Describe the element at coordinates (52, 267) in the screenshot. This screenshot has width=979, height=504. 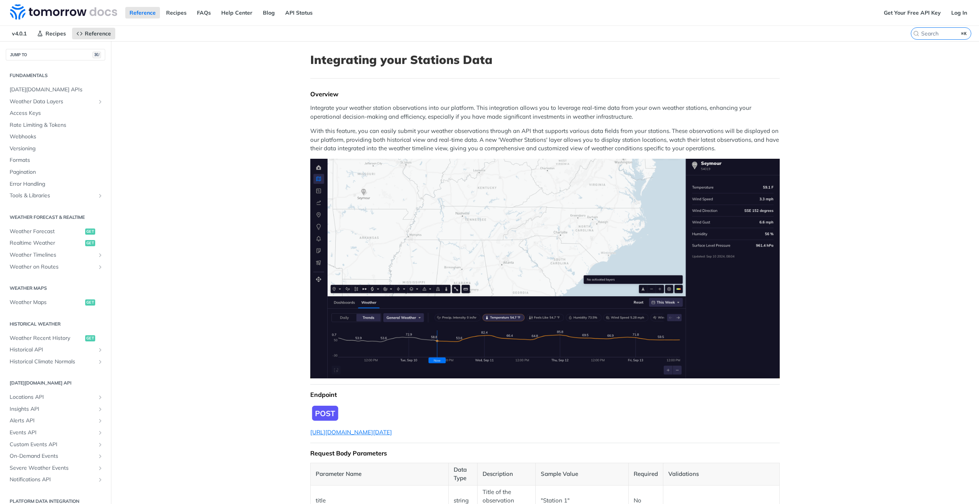
I see `span: Weather on Routes` at that location.